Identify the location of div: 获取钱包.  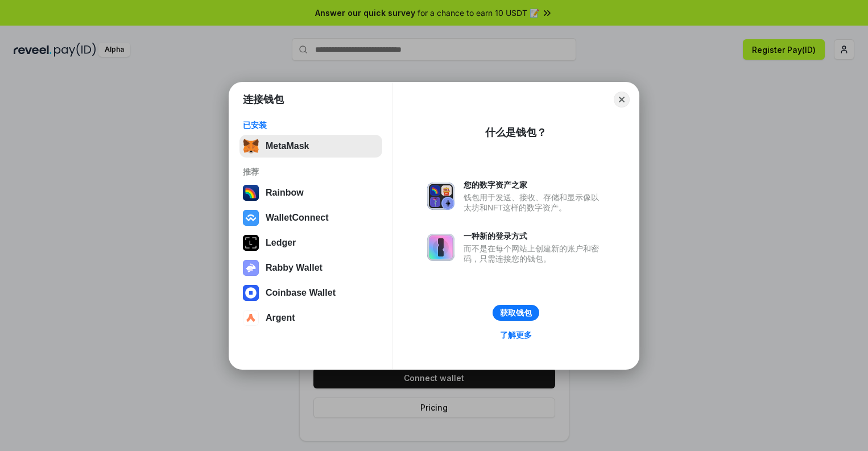
(516, 313).